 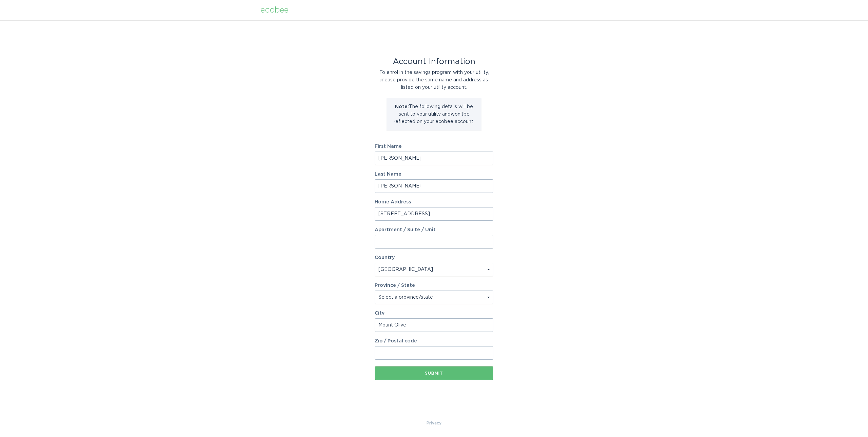 What do you see at coordinates (434, 114) in the screenshot?
I see `p: The following details will be sent to your utility and won't be reflected on your ecobee account.` at bounding box center [434, 114].